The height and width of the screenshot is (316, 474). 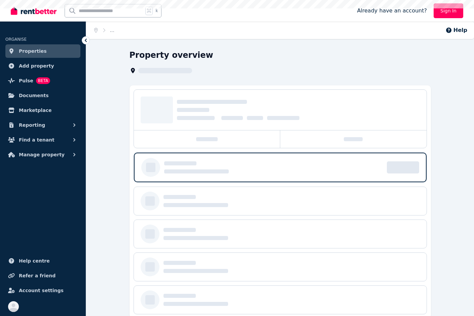 I want to click on a: PulseBETA, so click(x=43, y=81).